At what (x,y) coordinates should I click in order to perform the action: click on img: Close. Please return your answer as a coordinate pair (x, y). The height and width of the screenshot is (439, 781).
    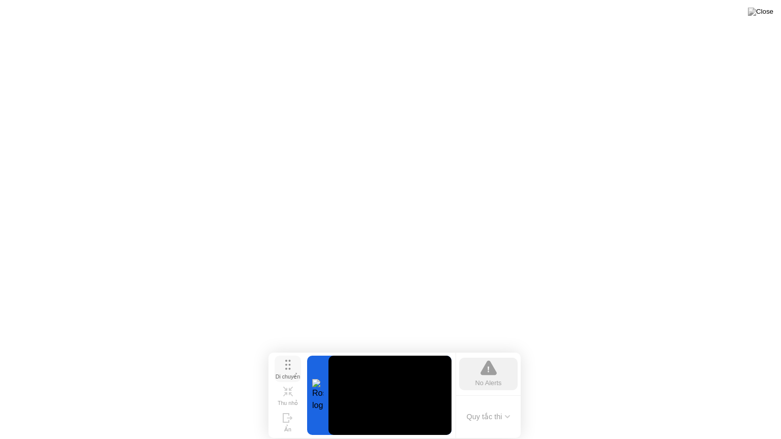
    Looking at the image, I should click on (761, 12).